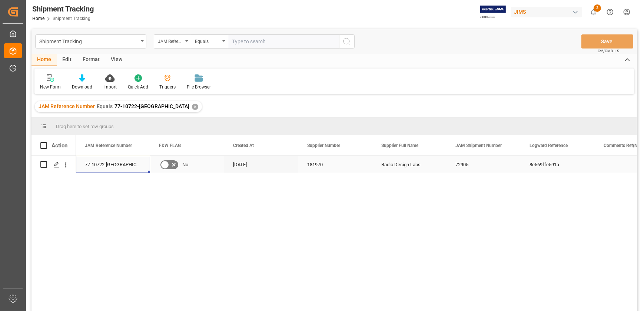 The width and height of the screenshot is (644, 311). I want to click on div: 8e569ffe591a, so click(558, 164).